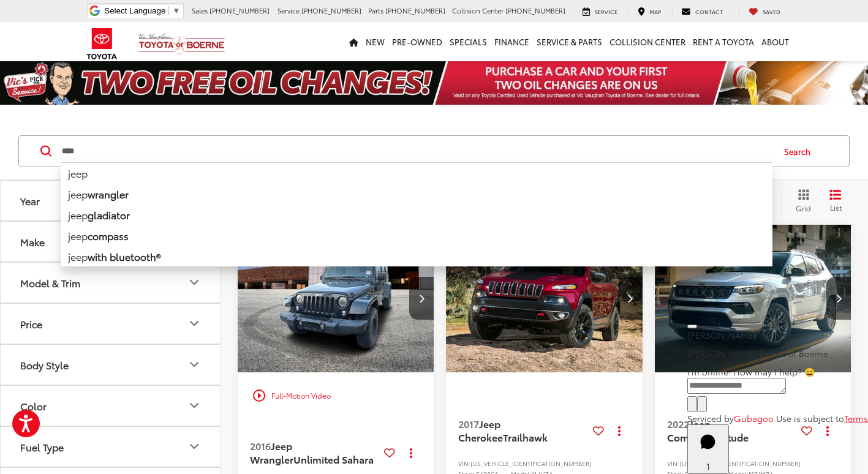 The height and width of the screenshot is (474, 868). What do you see at coordinates (142, 11) in the screenshot?
I see `a: Select Language​` at bounding box center [142, 11].